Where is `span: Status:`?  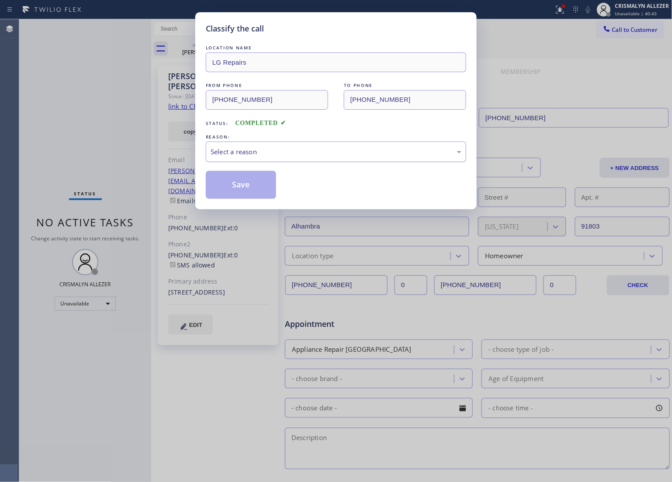 span: Status: is located at coordinates (217, 123).